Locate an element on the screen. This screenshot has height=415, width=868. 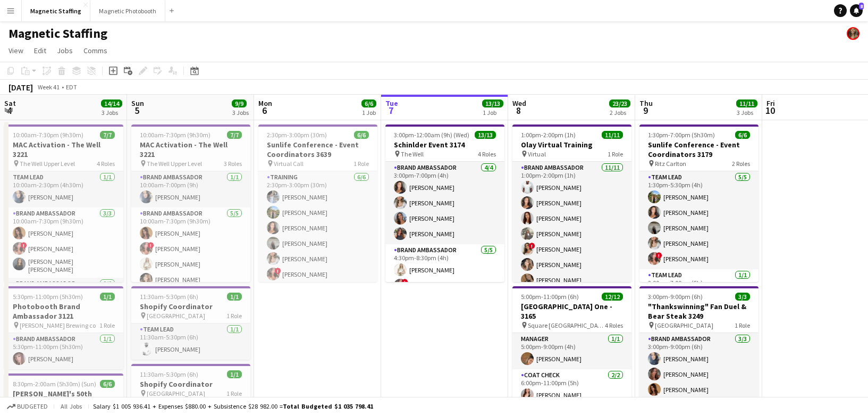
span: The Well is located at coordinates (412, 154).